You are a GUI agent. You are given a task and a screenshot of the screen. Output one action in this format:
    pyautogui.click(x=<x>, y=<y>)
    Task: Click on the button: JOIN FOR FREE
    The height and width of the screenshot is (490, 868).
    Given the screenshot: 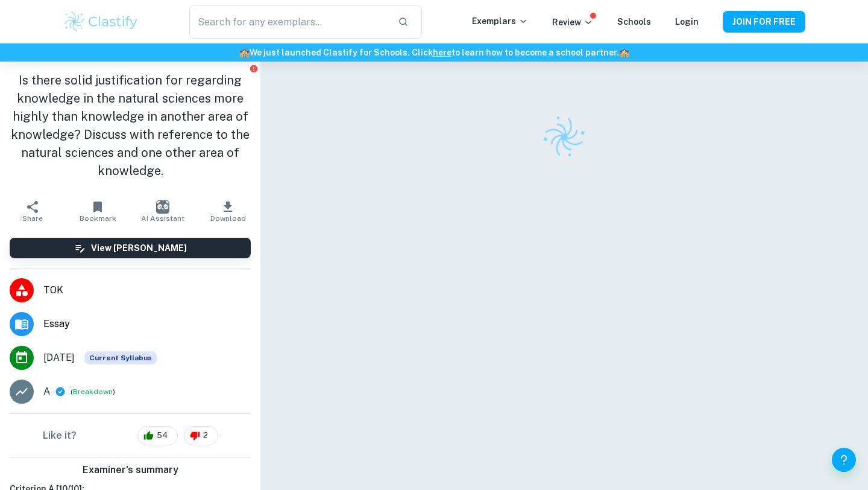 What is the action you would take?
    pyautogui.click(x=764, y=22)
    